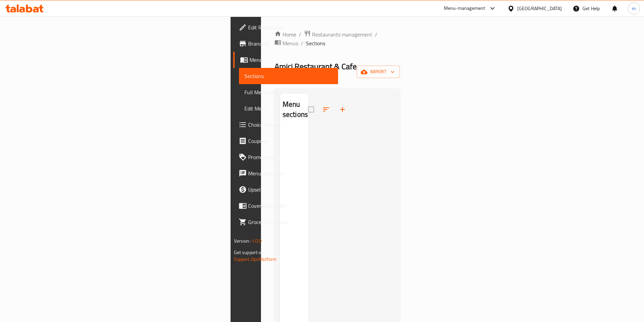 This screenshot has height=322, width=644. Describe the element at coordinates (250, 253) in the screenshot. I see `span: Get support on:` at that location.